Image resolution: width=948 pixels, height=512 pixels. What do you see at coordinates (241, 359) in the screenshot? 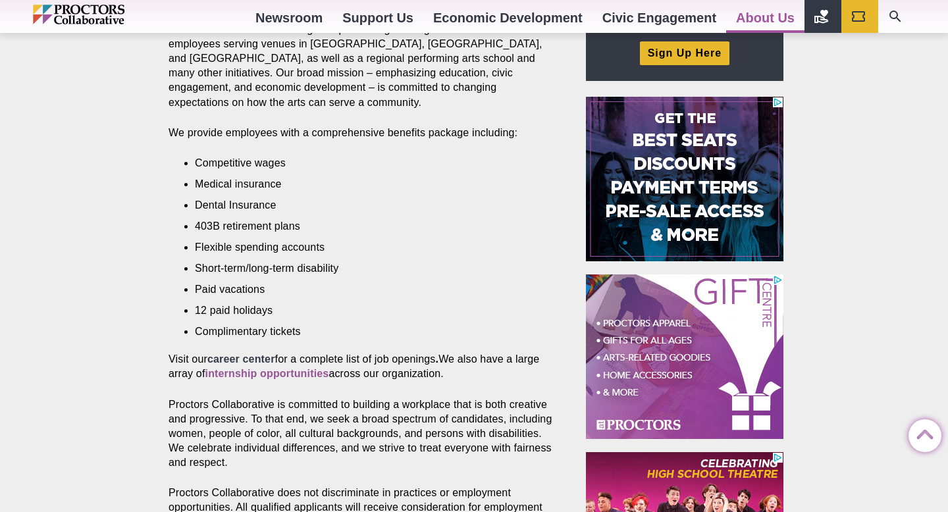
I see `a: career center` at bounding box center [241, 359].